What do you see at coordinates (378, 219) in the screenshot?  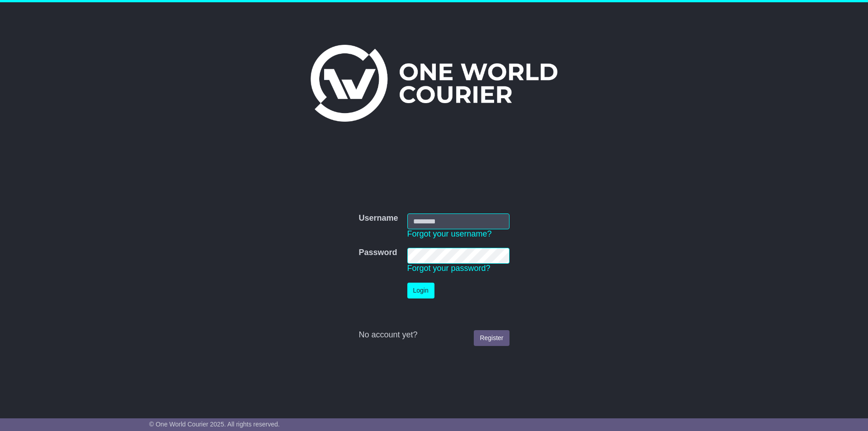 I see `label: Username` at bounding box center [378, 219].